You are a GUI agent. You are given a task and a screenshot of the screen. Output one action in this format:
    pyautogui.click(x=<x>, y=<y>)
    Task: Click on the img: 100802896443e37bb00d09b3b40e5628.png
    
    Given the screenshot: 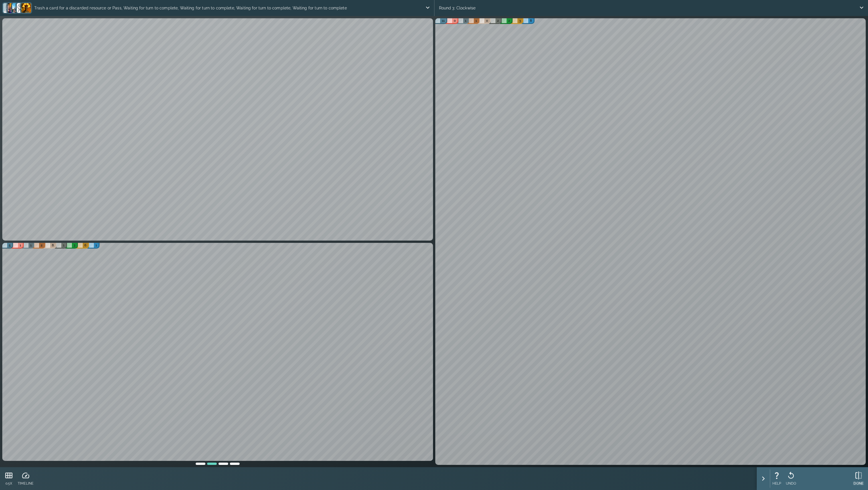 What is the action you would take?
    pyautogui.click(x=26, y=8)
    